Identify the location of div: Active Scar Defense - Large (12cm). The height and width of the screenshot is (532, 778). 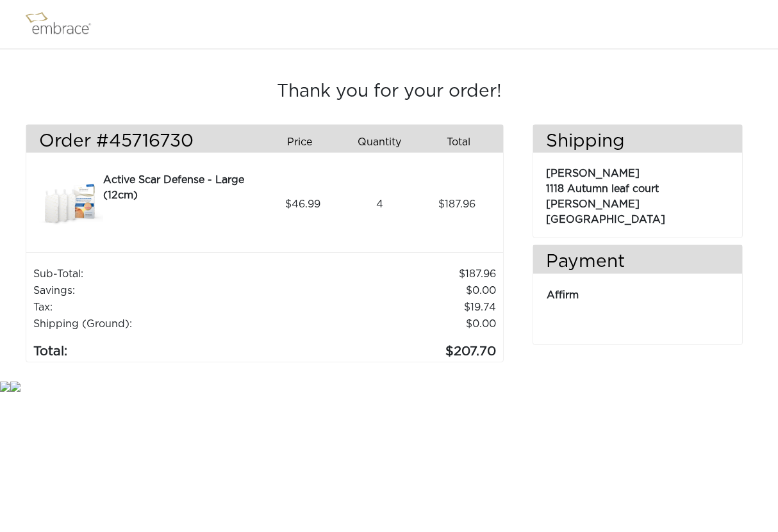
(181, 188).